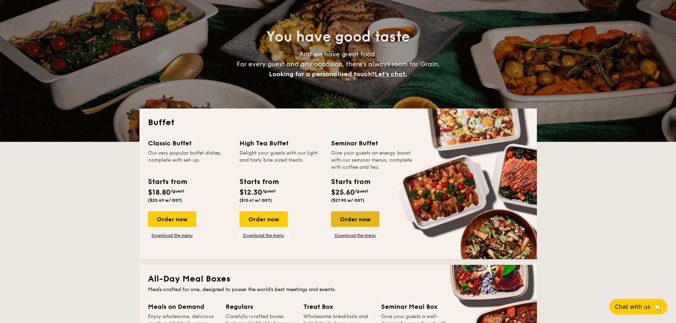 This screenshot has width=676, height=323. Describe the element at coordinates (348, 200) in the screenshot. I see `span: ($27.90 w/ GST)` at that location.